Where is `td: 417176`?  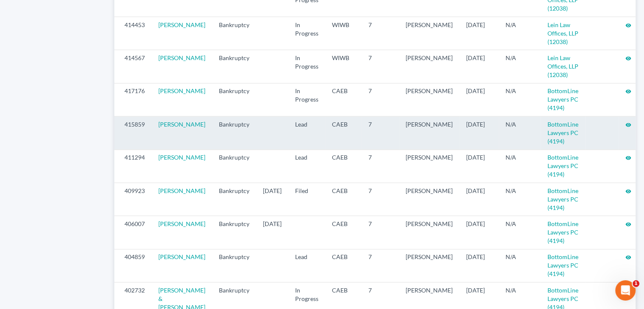
td: 417176 is located at coordinates (133, 99).